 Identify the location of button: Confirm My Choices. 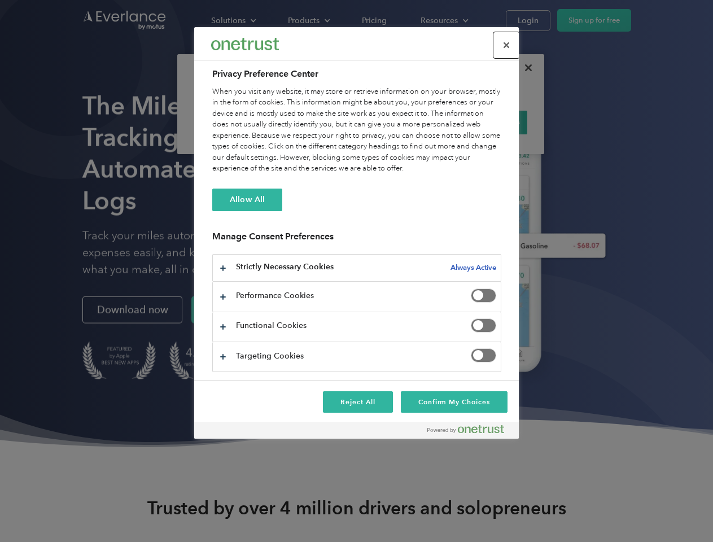
(454, 402).